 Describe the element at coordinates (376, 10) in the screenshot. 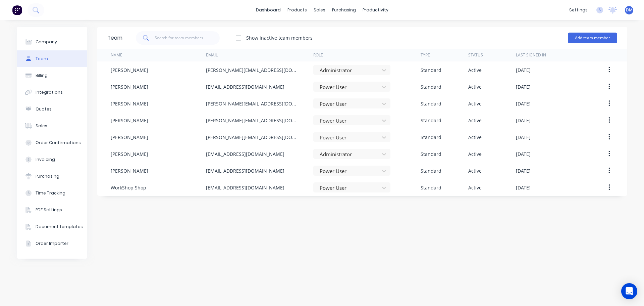

I see `div: productivity` at that location.